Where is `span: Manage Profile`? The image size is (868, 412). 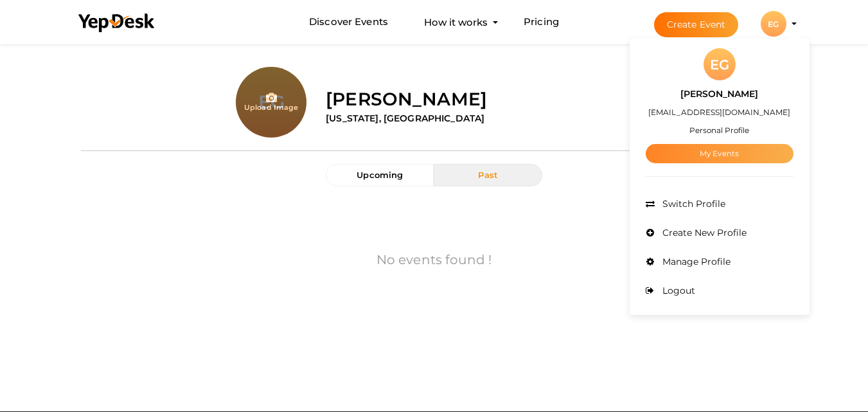
span: Manage Profile is located at coordinates (695, 261).